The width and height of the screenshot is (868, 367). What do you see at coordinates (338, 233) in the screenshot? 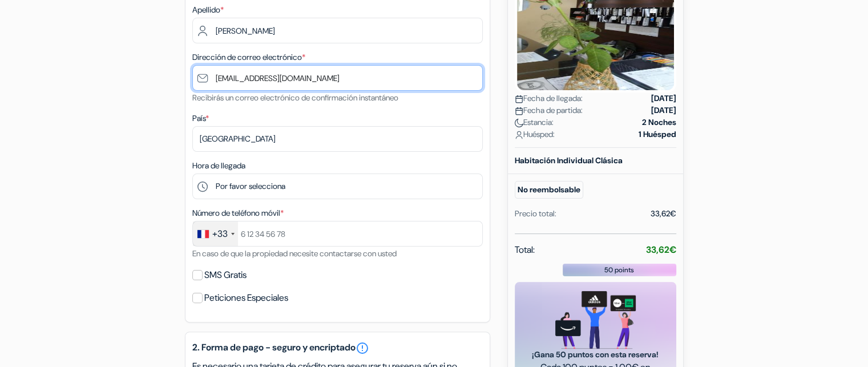
I see `input: 6 12 34 56 78` at bounding box center [338, 233].